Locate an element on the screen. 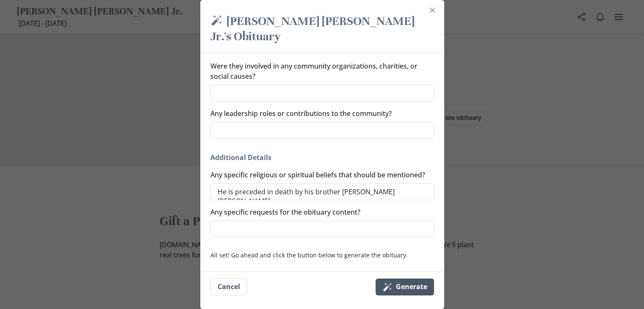  label: Any specific requests for the obituary content? is located at coordinates (320, 212).